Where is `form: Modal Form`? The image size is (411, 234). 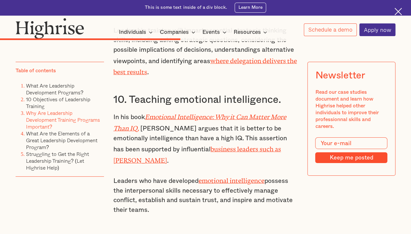
form: Modal Form is located at coordinates (351, 150).